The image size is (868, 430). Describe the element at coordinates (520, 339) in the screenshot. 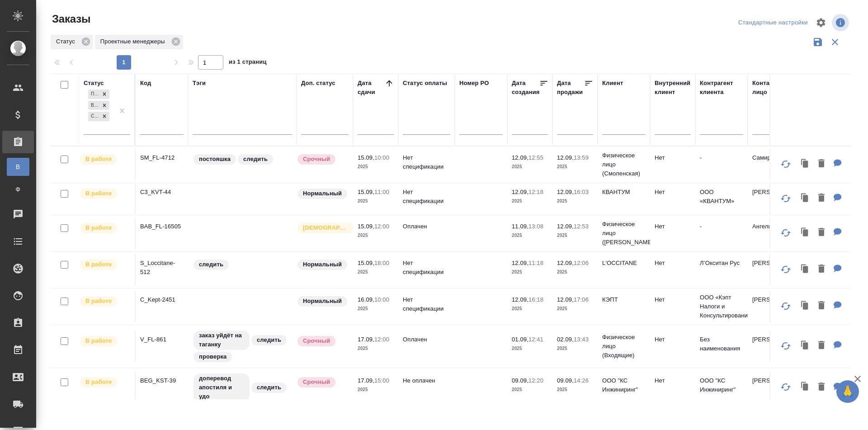

I see `p: 01.09,` at that location.